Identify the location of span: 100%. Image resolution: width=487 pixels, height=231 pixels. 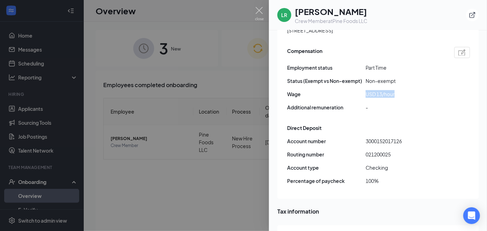
(405, 181).